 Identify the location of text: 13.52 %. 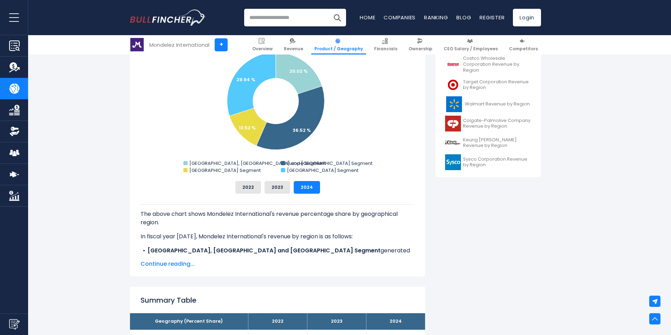
(247, 127).